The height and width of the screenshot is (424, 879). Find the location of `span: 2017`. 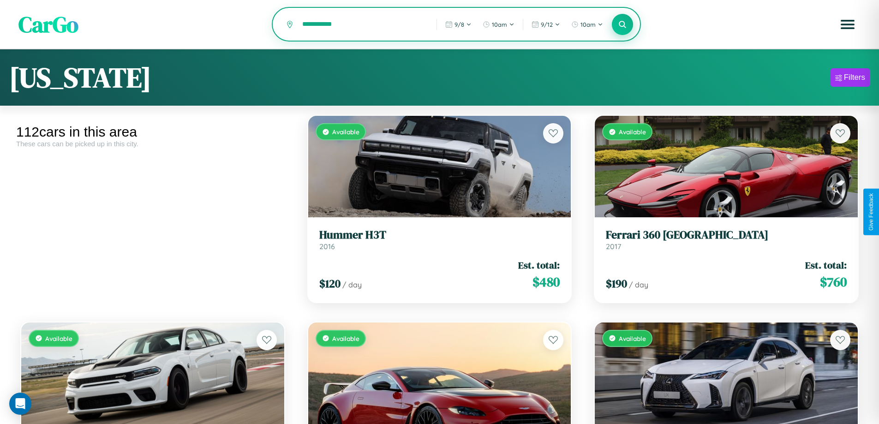

span: 2017 is located at coordinates (613, 246).